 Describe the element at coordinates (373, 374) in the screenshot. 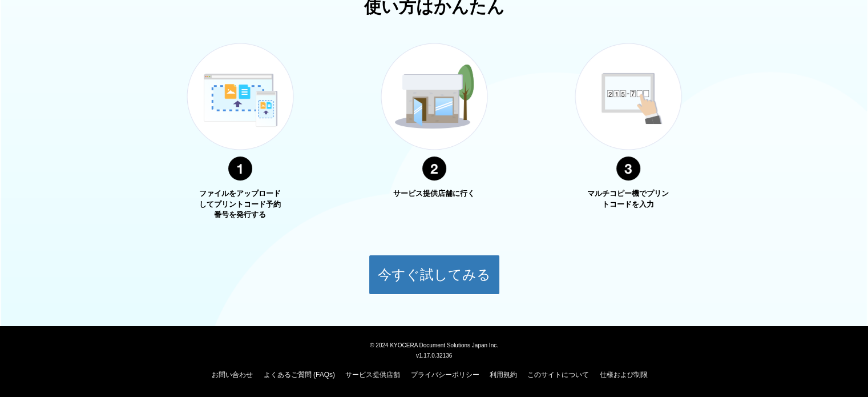

I see `a: サービス提供店舗` at that location.